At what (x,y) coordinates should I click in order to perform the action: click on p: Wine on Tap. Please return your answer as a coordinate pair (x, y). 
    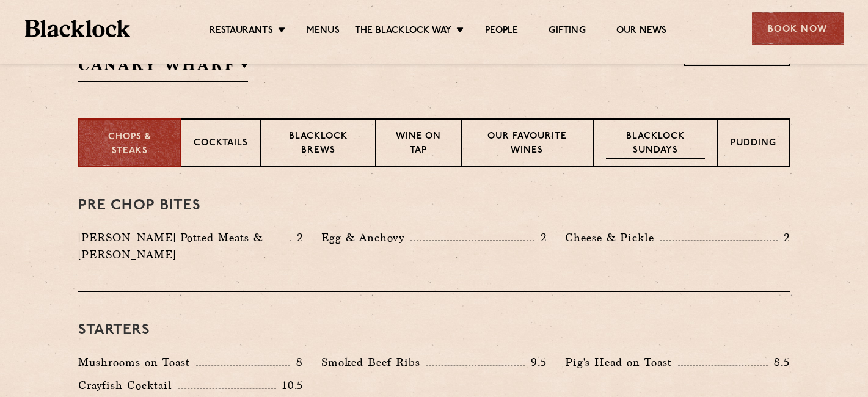
    Looking at the image, I should click on (419, 144).